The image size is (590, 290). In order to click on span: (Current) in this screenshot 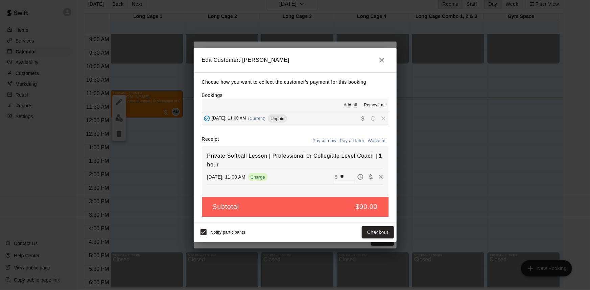, I will do `click(257, 119)`.